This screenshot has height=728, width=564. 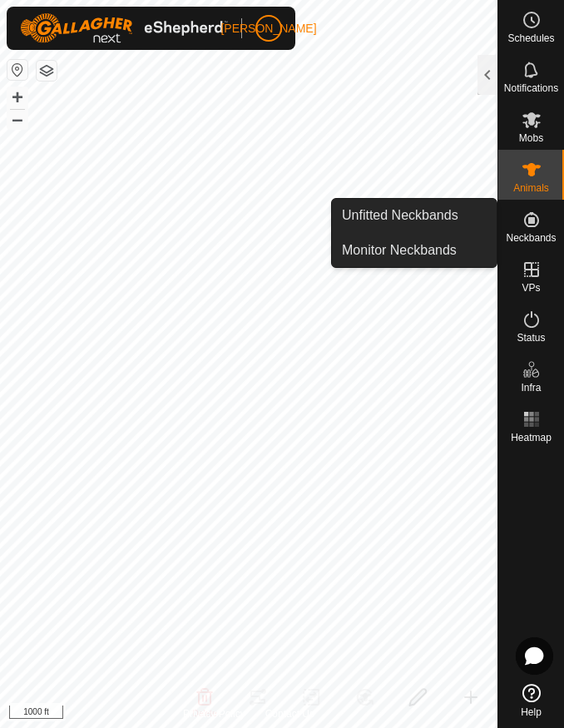 What do you see at coordinates (530, 38) in the screenshot?
I see `span: Schedules` at bounding box center [530, 38].